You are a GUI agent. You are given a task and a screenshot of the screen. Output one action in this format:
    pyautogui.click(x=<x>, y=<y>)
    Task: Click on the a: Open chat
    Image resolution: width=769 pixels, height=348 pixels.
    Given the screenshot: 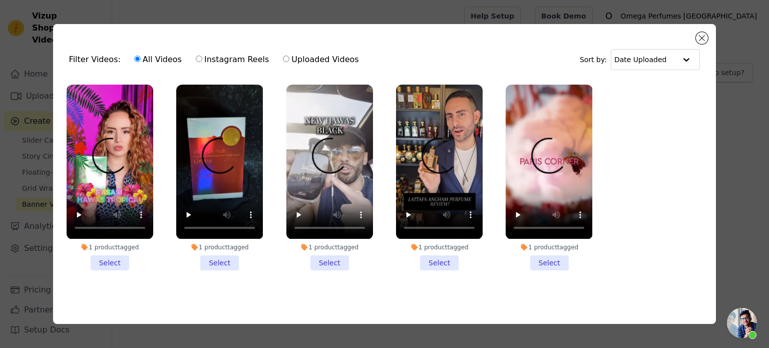 What is the action you would take?
    pyautogui.click(x=742, y=323)
    